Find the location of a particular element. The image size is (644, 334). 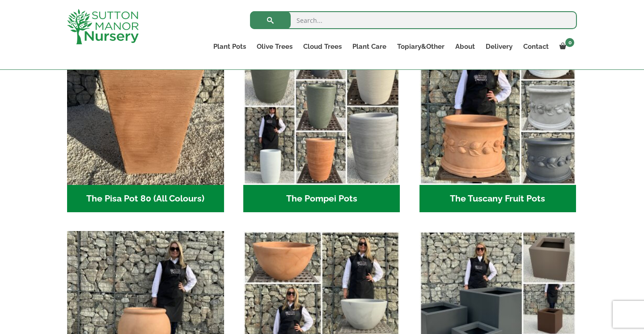

a: About is located at coordinates (465, 47).